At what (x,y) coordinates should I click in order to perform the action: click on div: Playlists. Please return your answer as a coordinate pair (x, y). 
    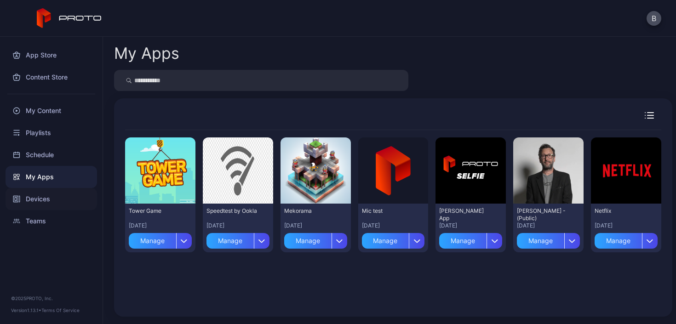
    Looking at the image, I should click on (51, 133).